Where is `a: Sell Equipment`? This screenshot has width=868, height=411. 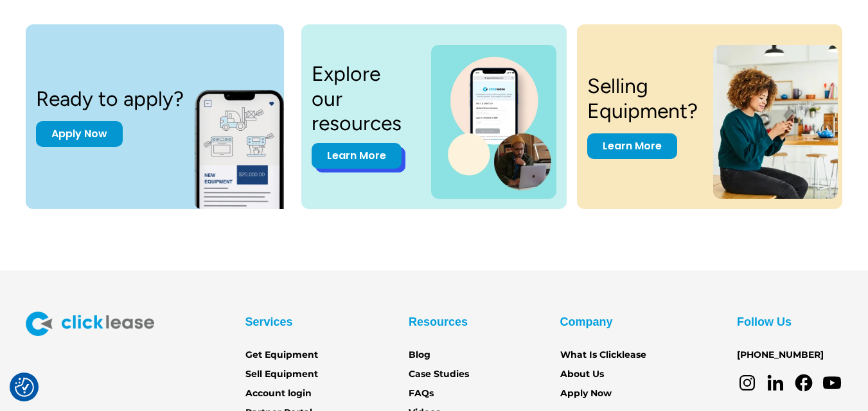
a: Sell Equipment is located at coordinates (282, 375).